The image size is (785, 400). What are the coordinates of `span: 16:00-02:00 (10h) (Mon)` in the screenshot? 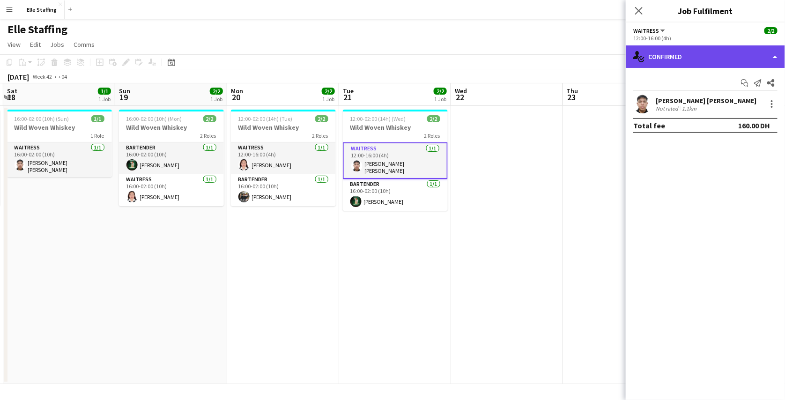 It's located at (154, 118).